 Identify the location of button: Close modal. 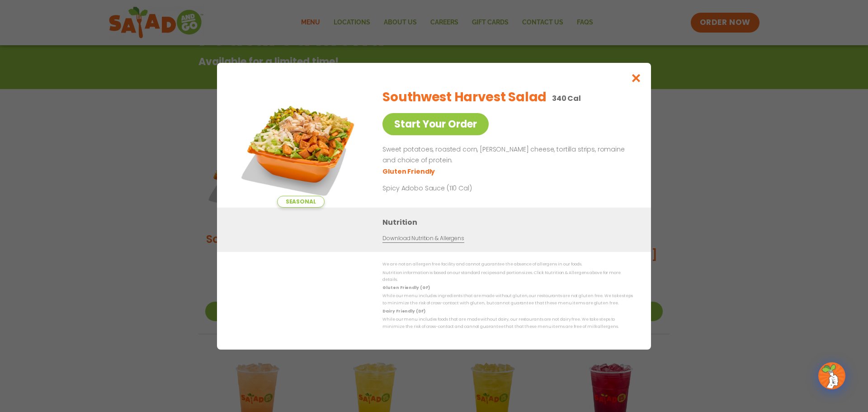
(636, 78).